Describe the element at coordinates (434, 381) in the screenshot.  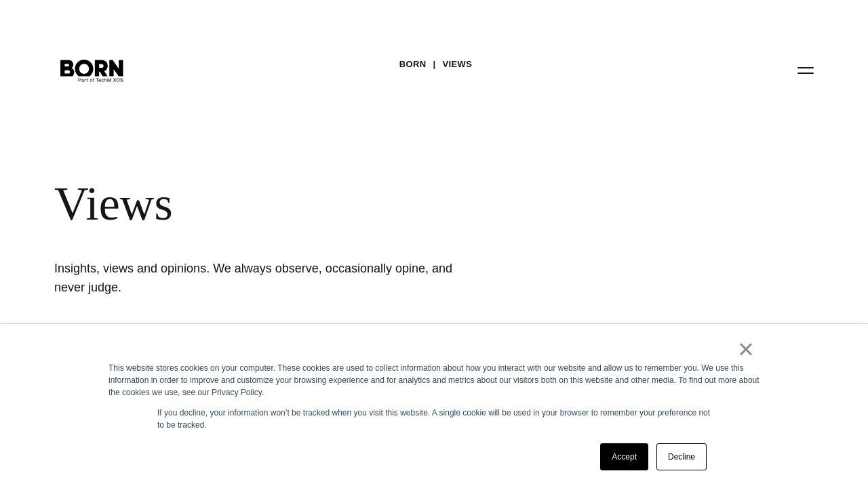
I see `div: This website stores cookies on your computer. These cookies are used to collect information about...` at that location.